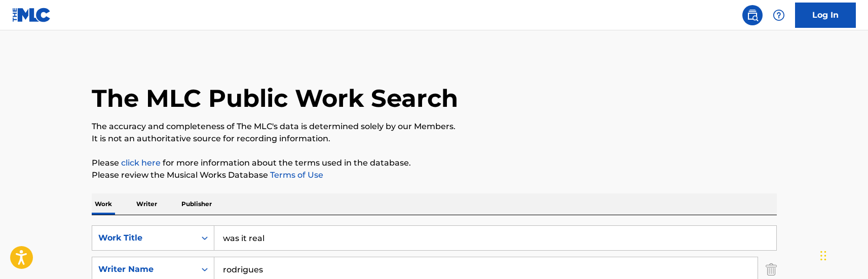  Describe the element at coordinates (144, 269) in the screenshot. I see `div: Writer Name` at that location.